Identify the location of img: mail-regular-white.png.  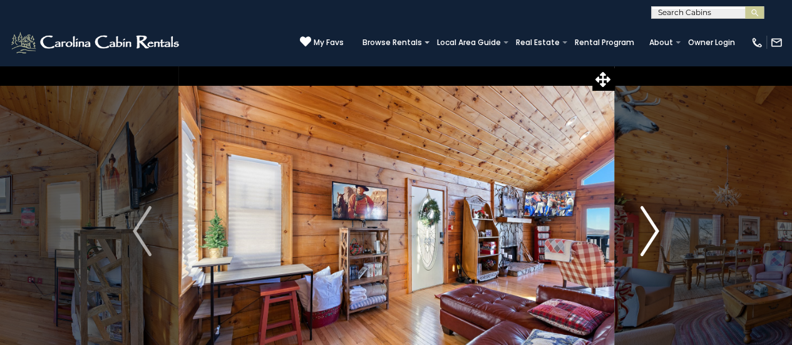
(776, 43).